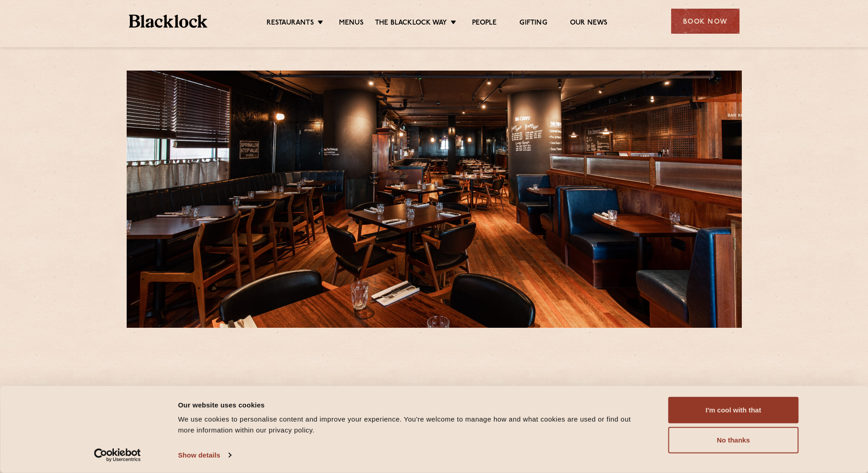 The width and height of the screenshot is (868, 473). Describe the element at coordinates (290, 24) in the screenshot. I see `a: Restaurants` at that location.